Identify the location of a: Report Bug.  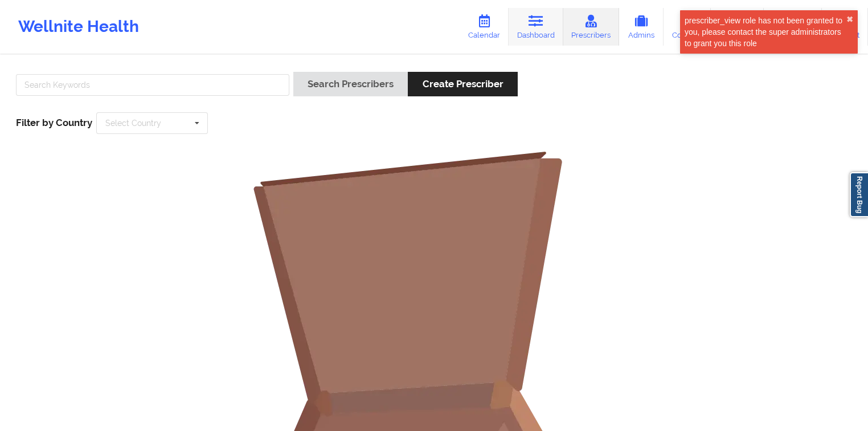
(858, 194).